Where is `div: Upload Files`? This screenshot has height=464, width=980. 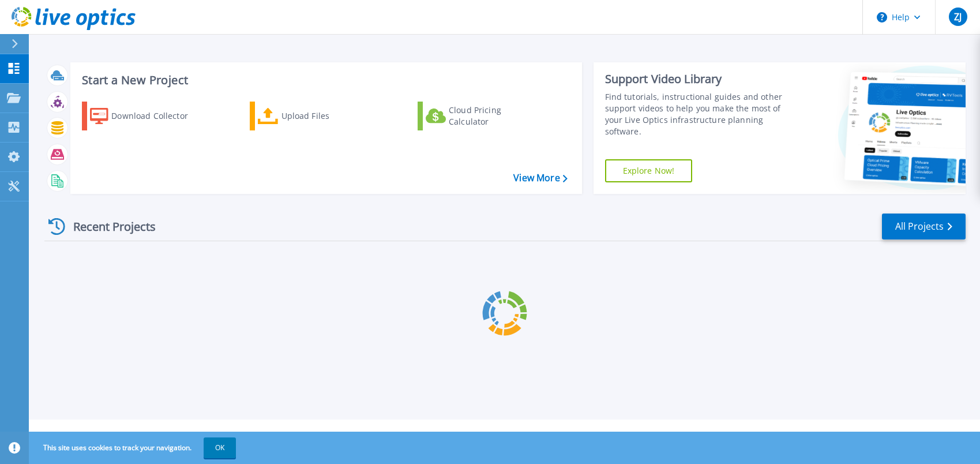
div: Upload Files is located at coordinates (328, 116).